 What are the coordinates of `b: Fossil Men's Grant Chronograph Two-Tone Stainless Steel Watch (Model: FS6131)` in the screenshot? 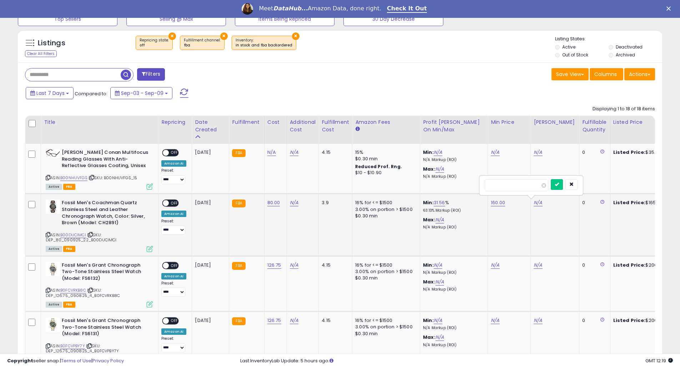 It's located at (105, 328).